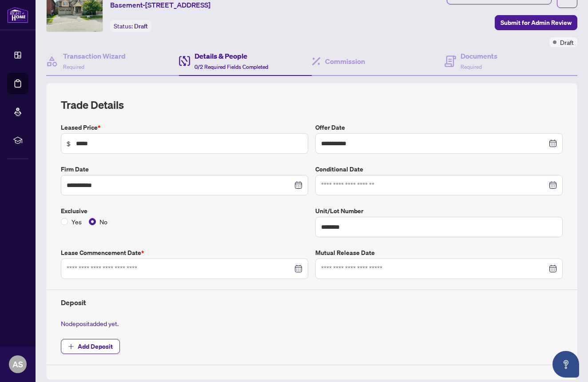  I want to click on label: Exclusive, so click(184, 211).